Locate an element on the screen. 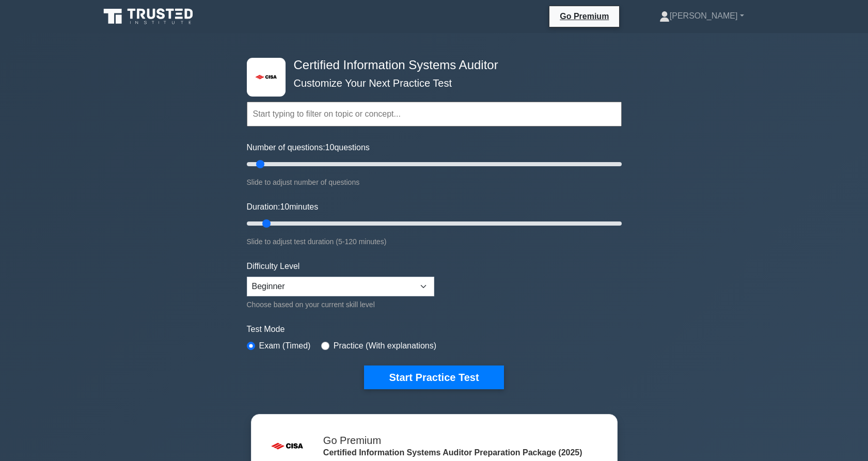  label: Test Mode is located at coordinates (435, 330).